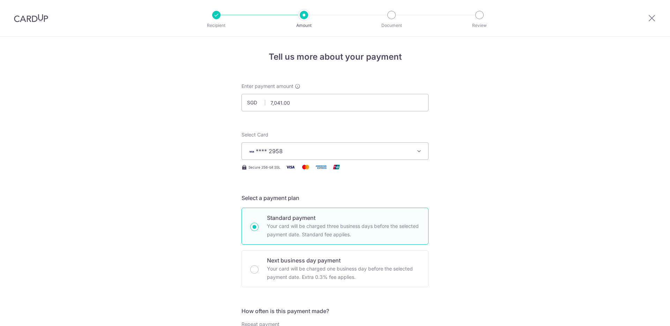 The image size is (670, 326). Describe the element at coordinates (321, 167) in the screenshot. I see `img: American Express` at that location.